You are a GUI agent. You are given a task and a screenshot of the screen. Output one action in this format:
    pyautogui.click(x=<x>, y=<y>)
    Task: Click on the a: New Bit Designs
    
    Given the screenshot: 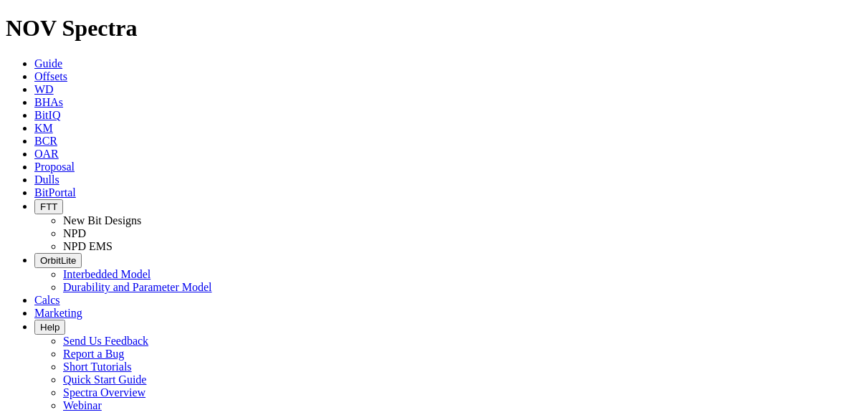 What is the action you would take?
    pyautogui.click(x=101, y=220)
    